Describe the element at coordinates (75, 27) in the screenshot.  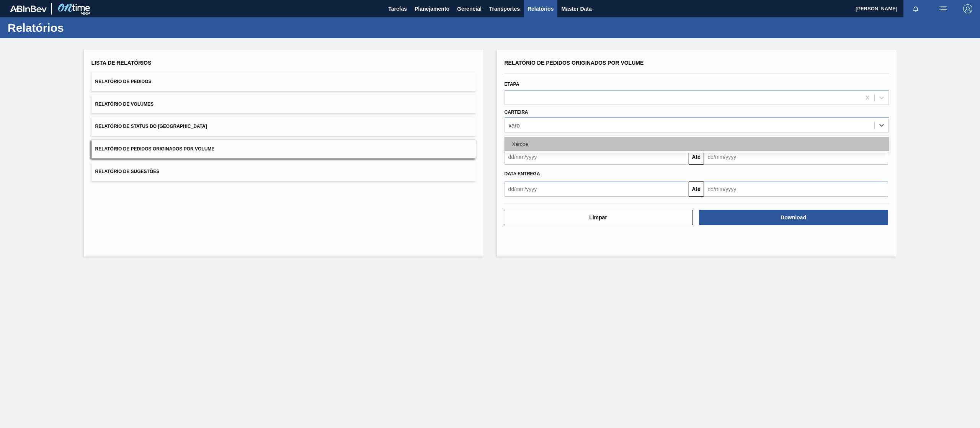
I see `h1: Relatórios` at that location.